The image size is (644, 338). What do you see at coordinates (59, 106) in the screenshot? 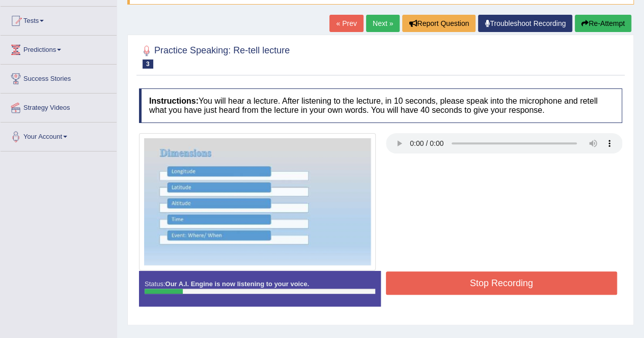
I see `a: Strategy Videos` at bounding box center [59, 106].